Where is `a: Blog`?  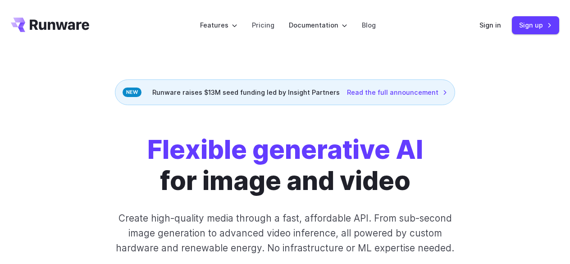 a: Blog is located at coordinates (369, 25).